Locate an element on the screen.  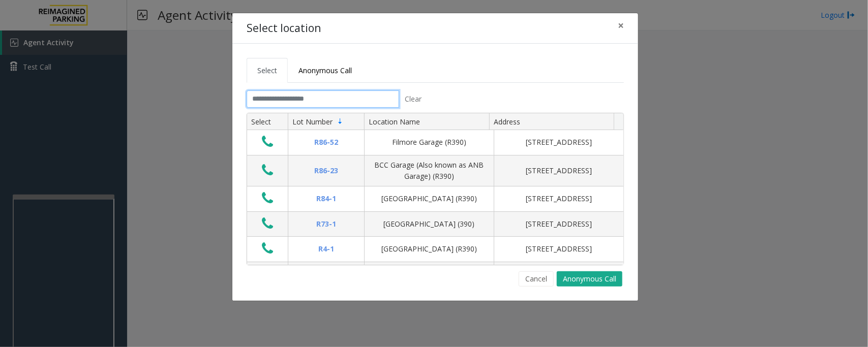
span: Location Name is located at coordinates (394, 122).